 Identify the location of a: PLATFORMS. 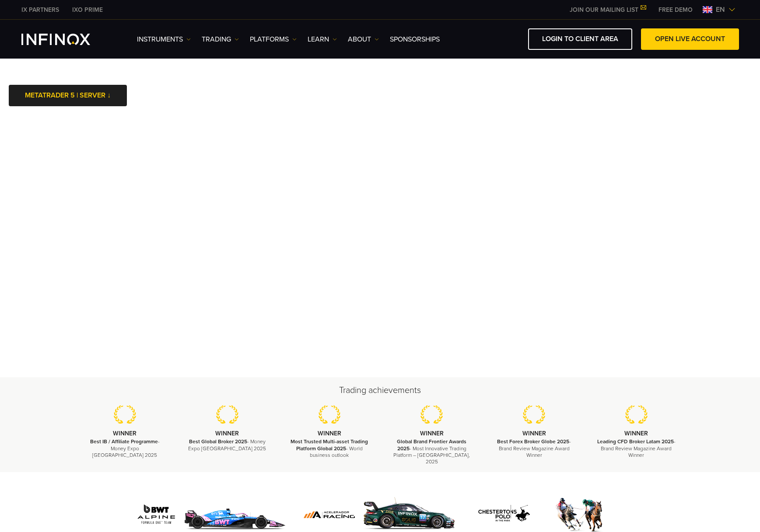
(273, 39).